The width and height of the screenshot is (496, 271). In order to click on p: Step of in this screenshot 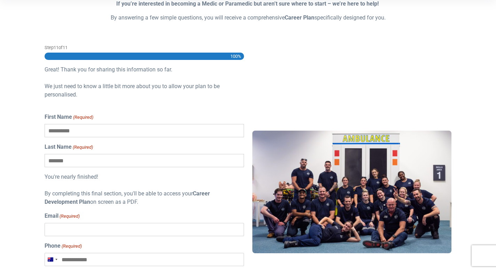, I will do `click(144, 47)`.